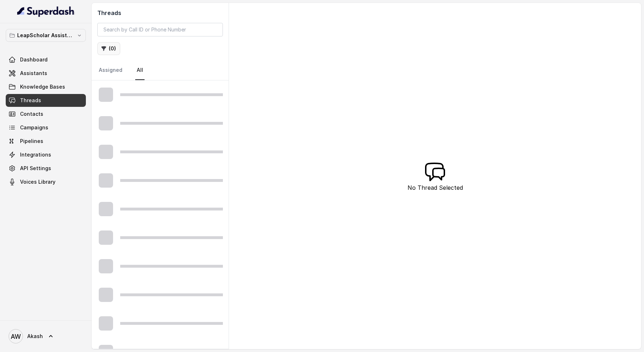 The height and width of the screenshot is (352, 644). Describe the element at coordinates (32, 114) in the screenshot. I see `span: Contacts` at that location.